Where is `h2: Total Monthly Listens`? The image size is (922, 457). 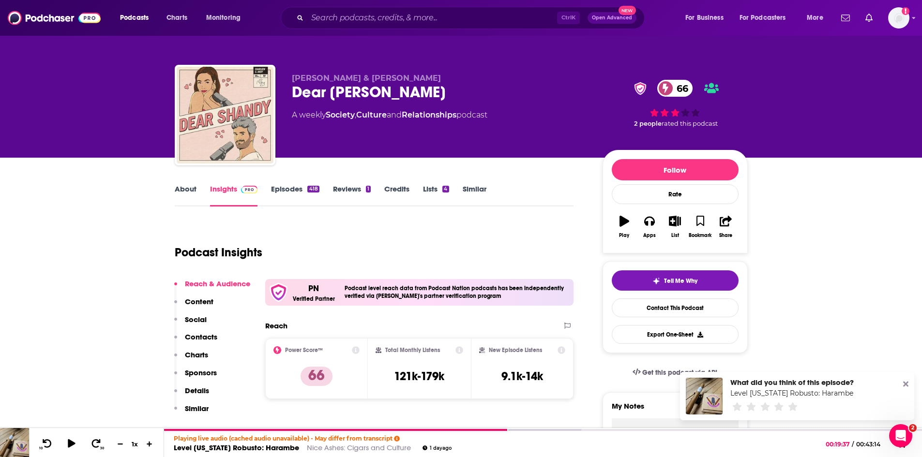
h2: Total Monthly Listens is located at coordinates (412, 350).